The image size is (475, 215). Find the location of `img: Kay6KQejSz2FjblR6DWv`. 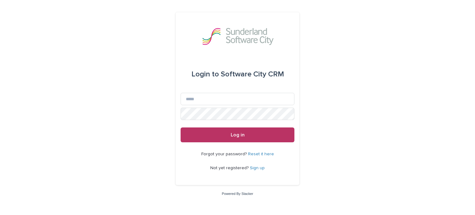

img: Kay6KQejSz2FjblR6DWv is located at coordinates (237, 36).